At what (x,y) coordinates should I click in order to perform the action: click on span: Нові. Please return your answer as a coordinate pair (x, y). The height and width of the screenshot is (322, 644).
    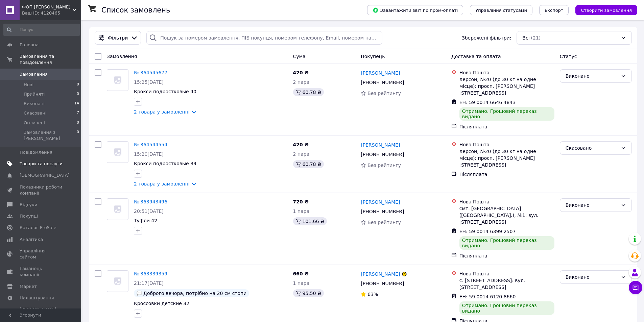
    Looking at the image, I should click on (28, 85).